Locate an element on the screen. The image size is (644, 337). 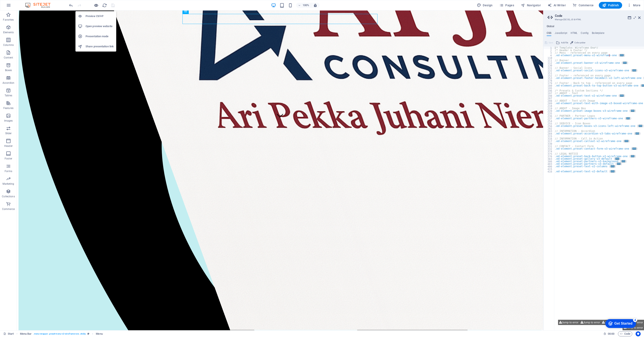
div: 112 is located at coordinates (549, 63).